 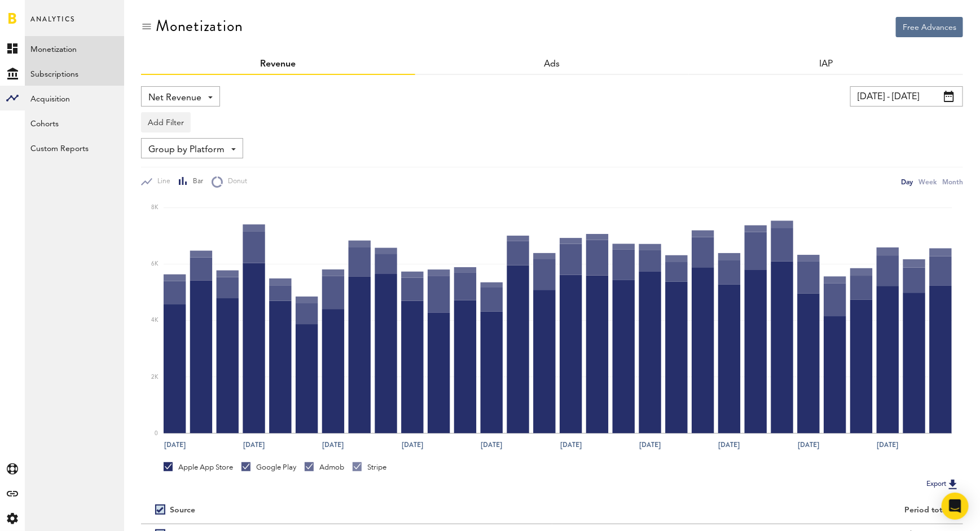 What do you see at coordinates (928, 182) in the screenshot?
I see `div: Week` at bounding box center [928, 182].